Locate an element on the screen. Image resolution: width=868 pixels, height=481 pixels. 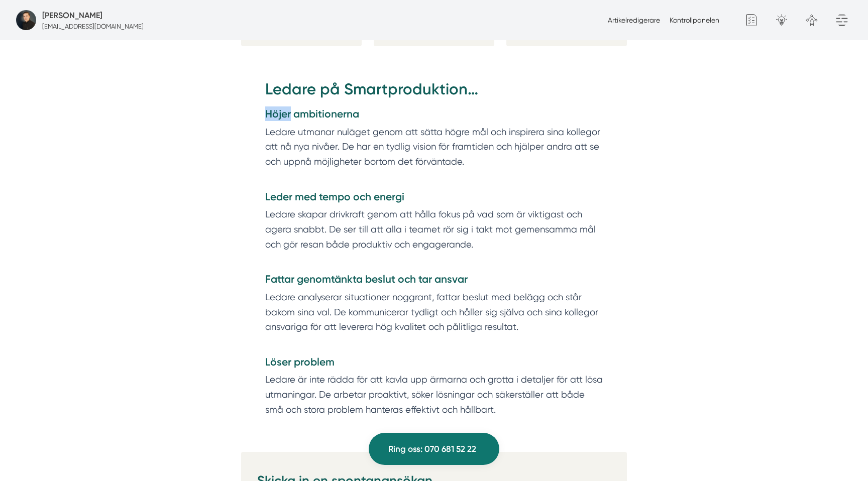
strong: Fattar genomtänkta beslut och tar ansvar is located at coordinates (366, 279).